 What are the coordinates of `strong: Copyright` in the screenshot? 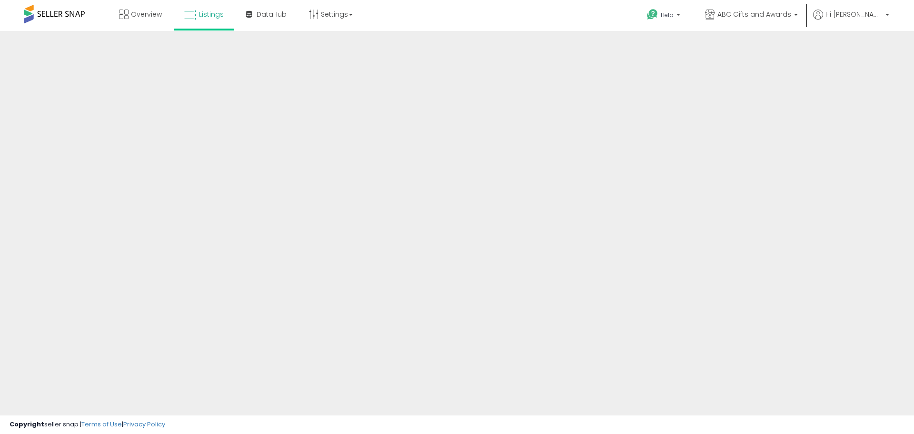 It's located at (27, 424).